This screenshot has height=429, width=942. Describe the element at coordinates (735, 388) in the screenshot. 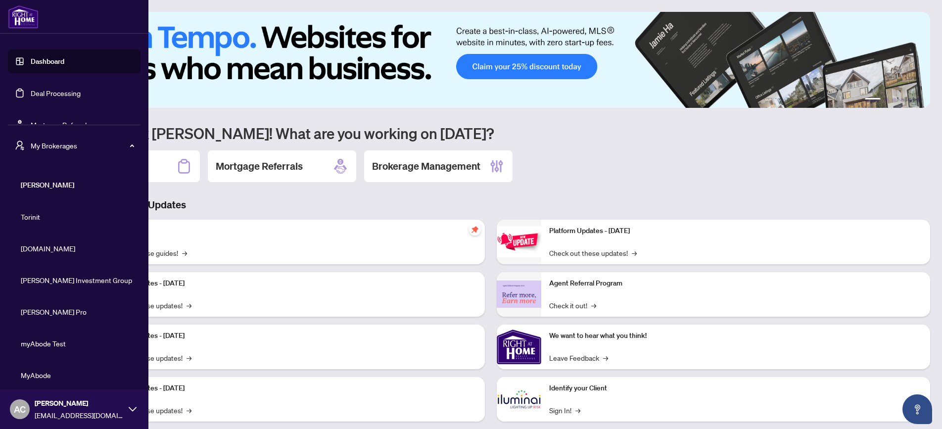

I see `p: Identify your Client` at that location.